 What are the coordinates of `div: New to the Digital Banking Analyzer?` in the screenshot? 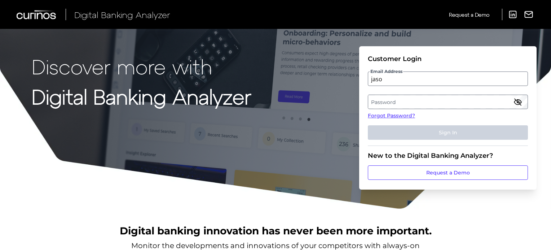 It's located at (448, 155).